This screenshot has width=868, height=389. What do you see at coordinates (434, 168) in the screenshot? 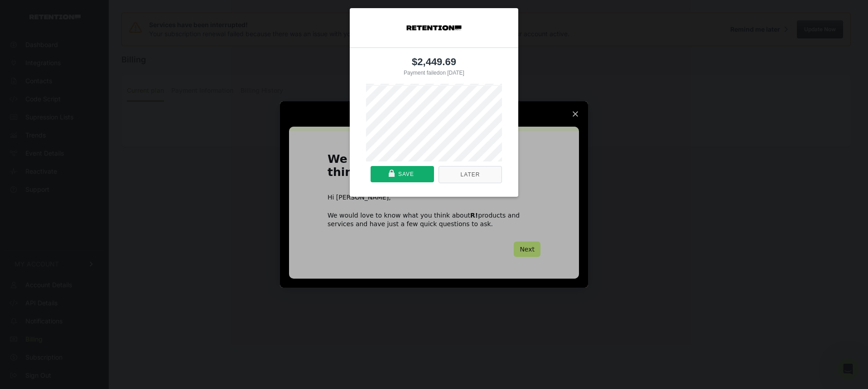
I see `h1: We want to know what you think!` at bounding box center [434, 168].